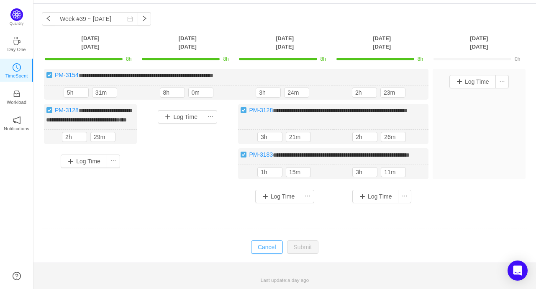  Describe the element at coordinates (16, 128) in the screenshot. I see `p: Notifications` at that location.